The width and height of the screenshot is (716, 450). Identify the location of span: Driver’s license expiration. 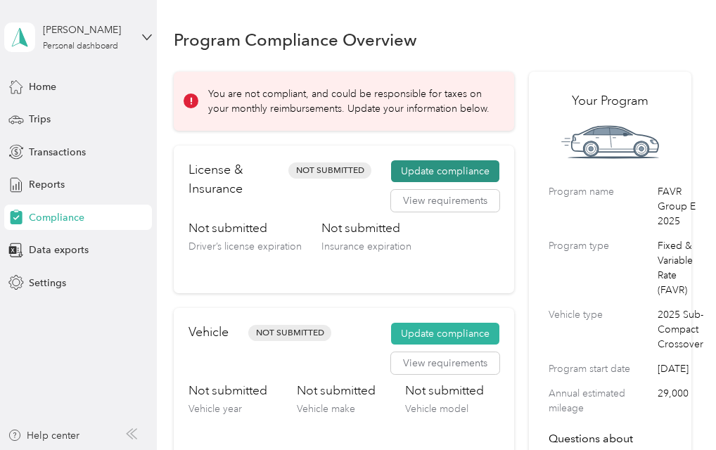
(245, 246).